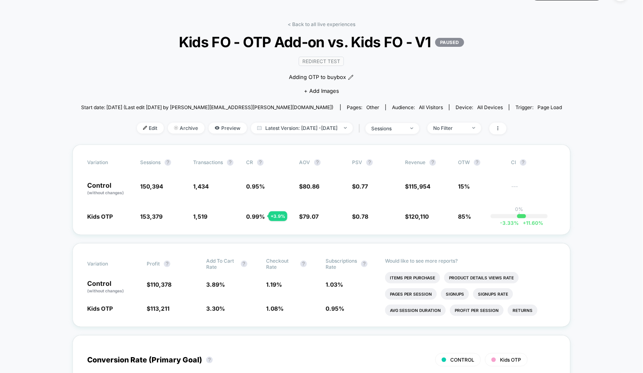  I want to click on span: 110,378, so click(161, 284).